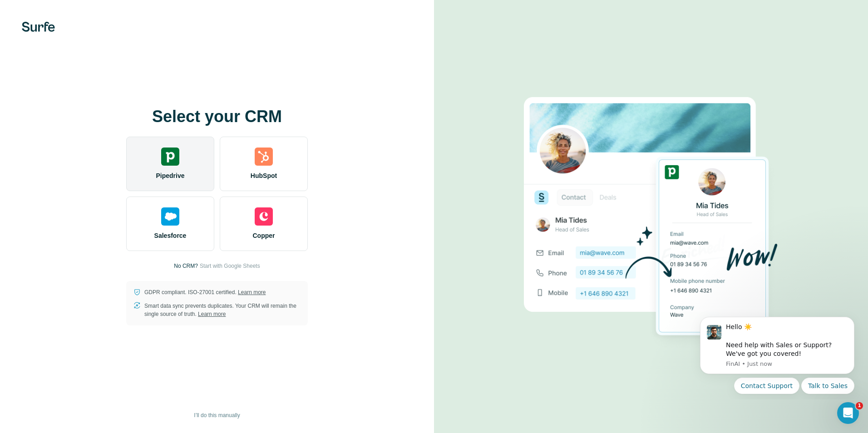 The image size is (868, 433). What do you see at coordinates (101, 32) in the screenshot?
I see `div: Hello ☀️ ​ Need help with Sales or Support? We've got you covered!` at bounding box center [101, 32].